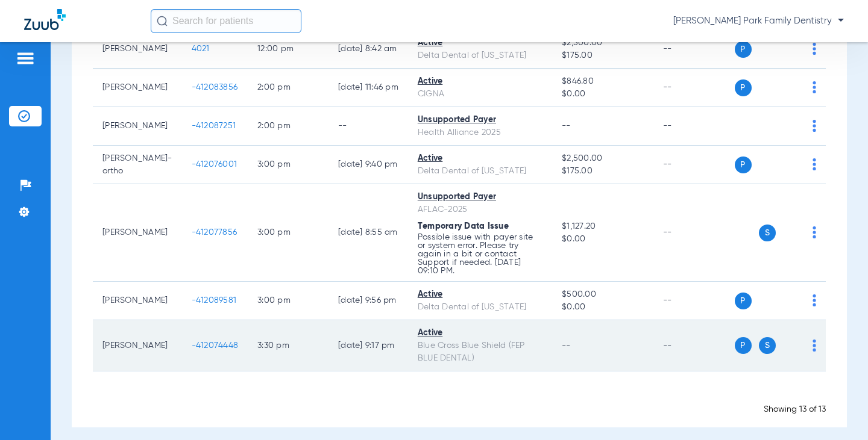 This screenshot has width=868, height=440. What do you see at coordinates (288, 346) in the screenshot?
I see `td: 3:30 PM` at bounding box center [288, 346].